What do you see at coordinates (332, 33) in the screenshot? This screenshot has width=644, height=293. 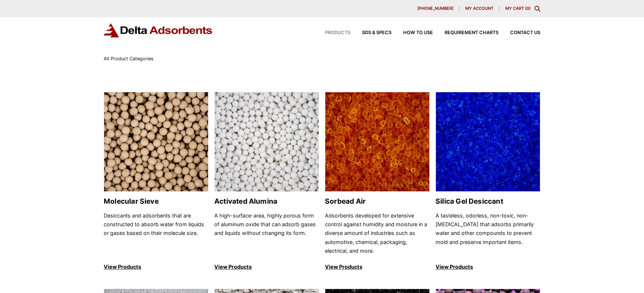 I see `a: Products` at bounding box center [332, 33].